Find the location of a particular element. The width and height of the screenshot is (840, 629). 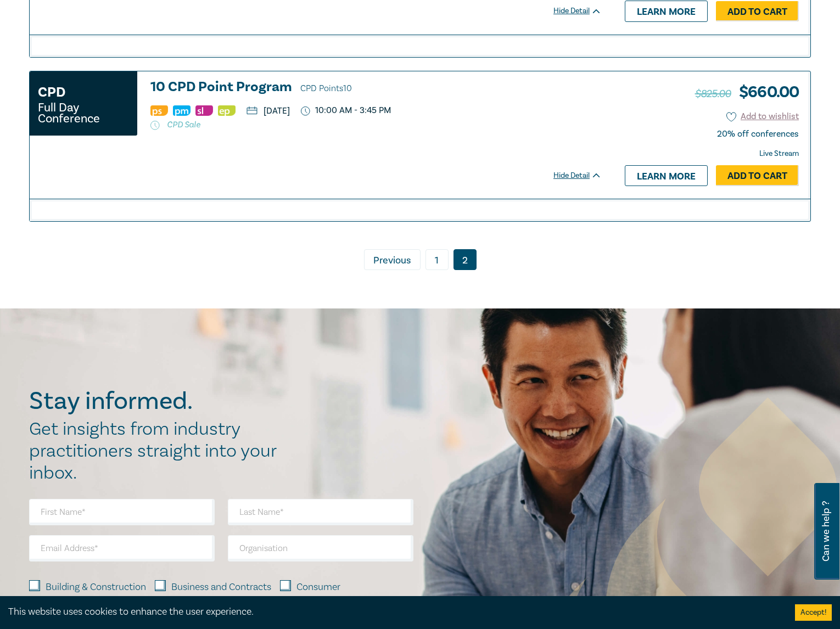

span: CPD Points 10 is located at coordinates (326, 89).